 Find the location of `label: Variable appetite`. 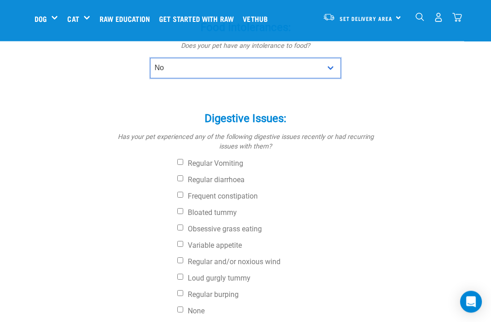

label: Variable appetite is located at coordinates (280, 246).